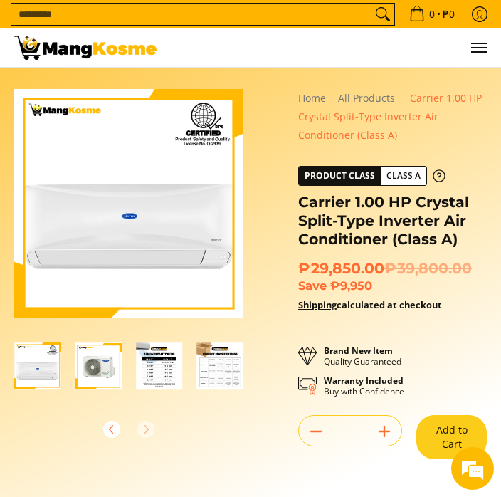 Image resolution: width=501 pixels, height=497 pixels. Describe the element at coordinates (370, 305) in the screenshot. I see `strong: calculated at checkout` at that location.